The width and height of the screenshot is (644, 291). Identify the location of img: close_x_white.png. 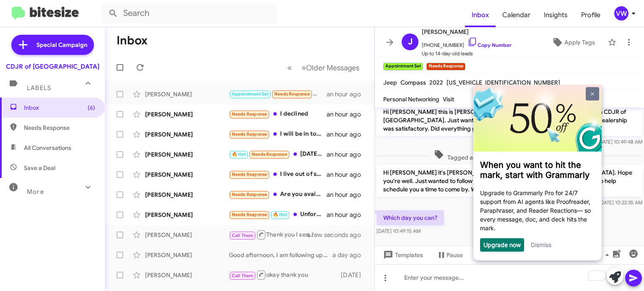
(124, 10).